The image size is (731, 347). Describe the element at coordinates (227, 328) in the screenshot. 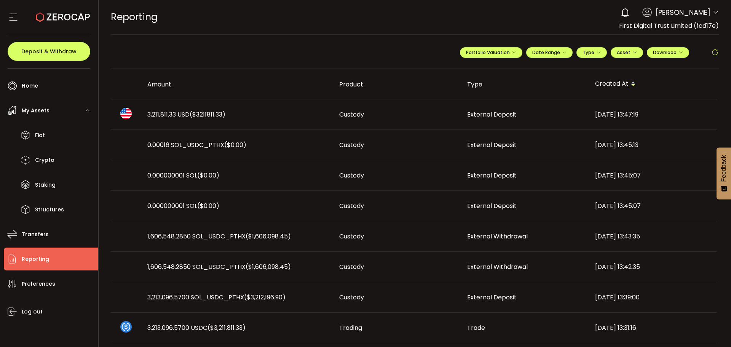

I see `span: ($3,211,811.33)` at that location.